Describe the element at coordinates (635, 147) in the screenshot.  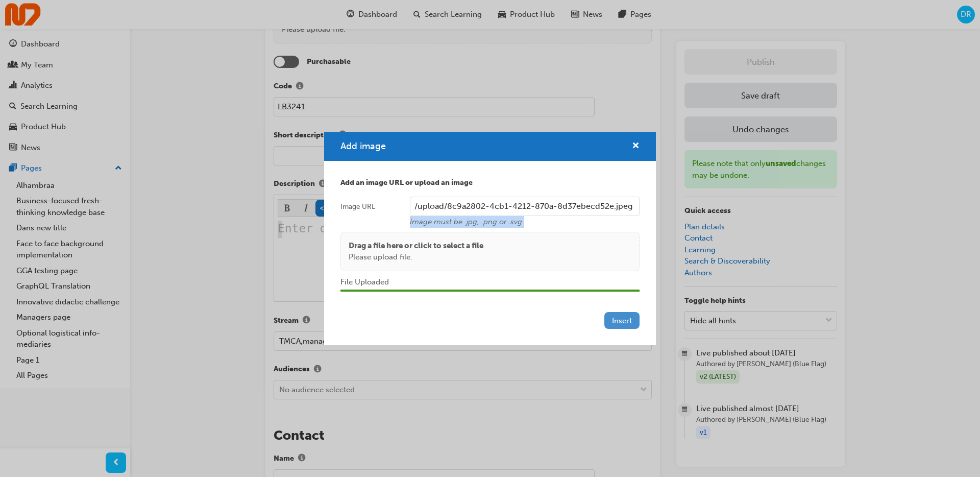
I see `span: cross-icon` at that location.